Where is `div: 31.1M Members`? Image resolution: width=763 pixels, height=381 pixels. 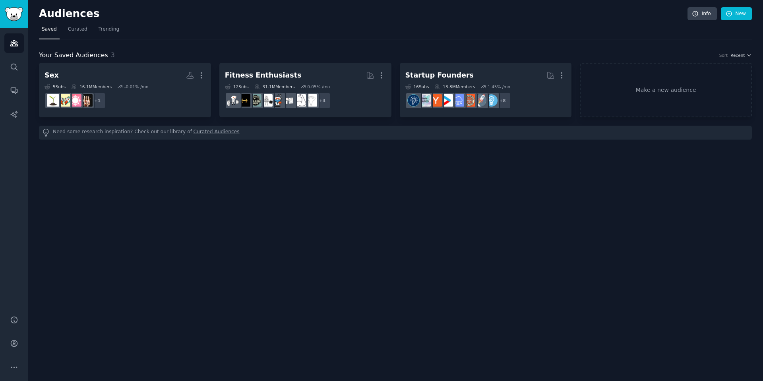
div: 31.1M Members is located at coordinates (275, 87).